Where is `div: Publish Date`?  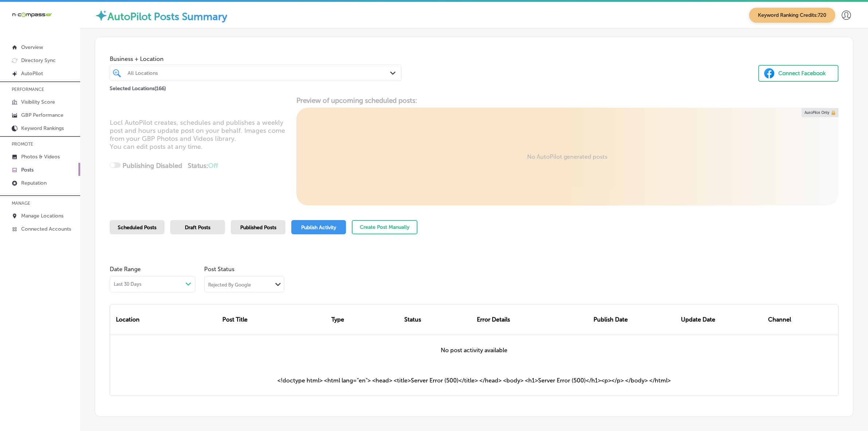
div: Publish Date is located at coordinates (635, 319).